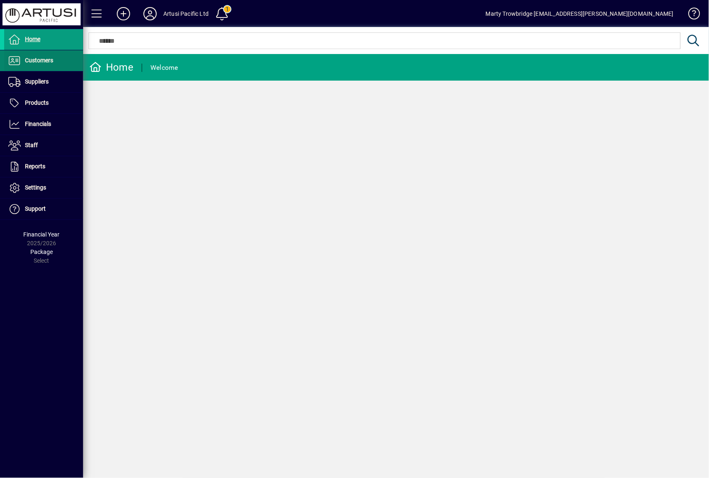 The width and height of the screenshot is (709, 478). I want to click on a: Settings, so click(44, 188).